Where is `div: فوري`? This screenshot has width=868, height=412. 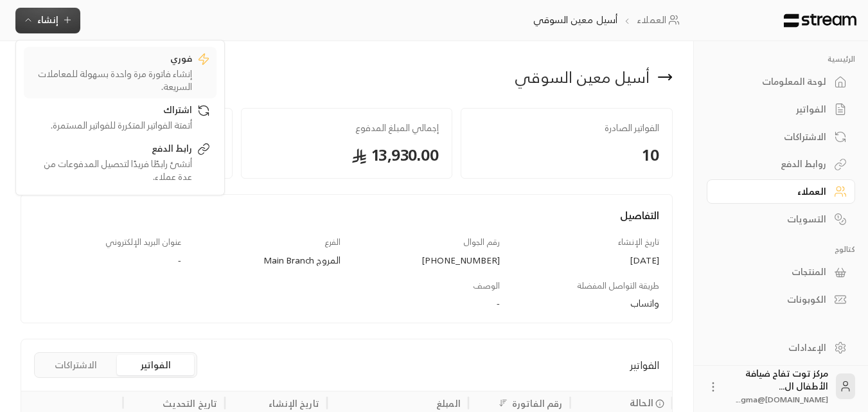
div: فوري is located at coordinates (111, 60).